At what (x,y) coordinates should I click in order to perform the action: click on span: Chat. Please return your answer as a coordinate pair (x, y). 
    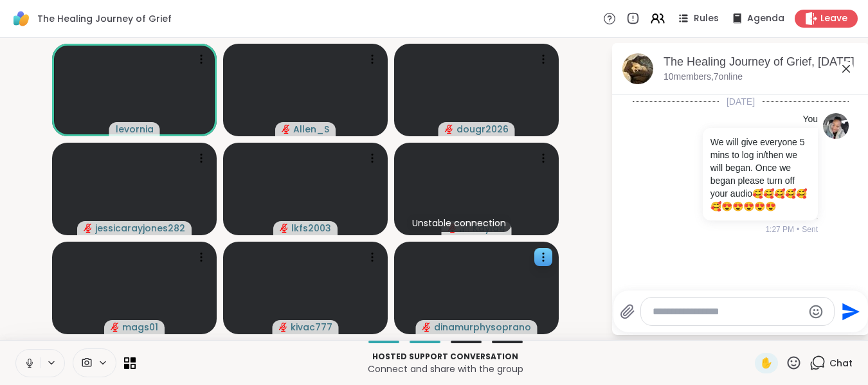
    Looking at the image, I should click on (841, 363).